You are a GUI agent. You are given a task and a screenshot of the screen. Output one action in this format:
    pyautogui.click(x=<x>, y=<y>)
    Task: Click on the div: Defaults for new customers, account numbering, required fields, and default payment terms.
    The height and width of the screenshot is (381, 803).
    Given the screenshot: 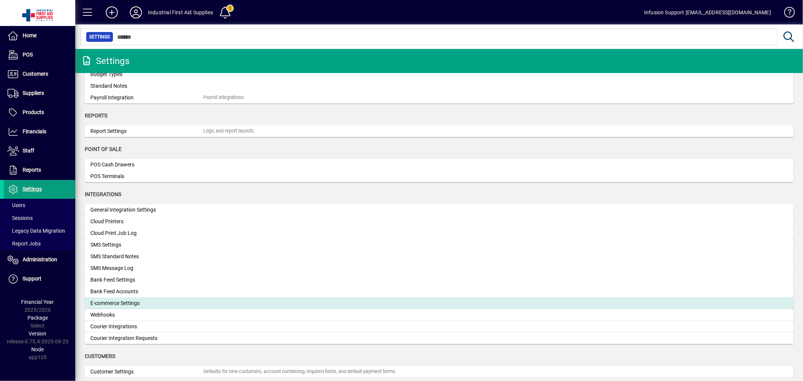 What is the action you would take?
    pyautogui.click(x=300, y=372)
    